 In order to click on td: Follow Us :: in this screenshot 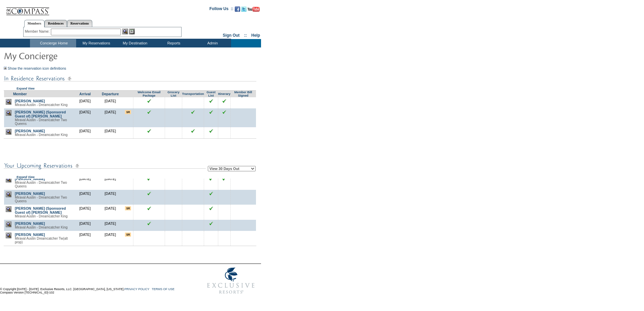, I will do `click(221, 10)`.